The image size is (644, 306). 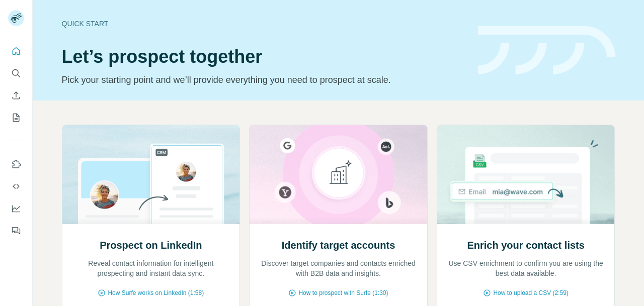 What do you see at coordinates (339, 269) in the screenshot?
I see `p: Discover target companies and contacts enriched with B2B data and insights.` at bounding box center [339, 269].